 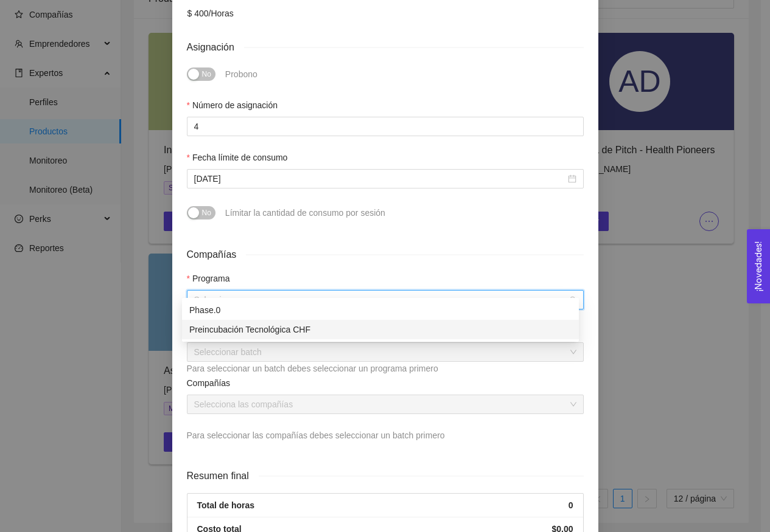 I want to click on div: Phase.0, so click(x=380, y=310).